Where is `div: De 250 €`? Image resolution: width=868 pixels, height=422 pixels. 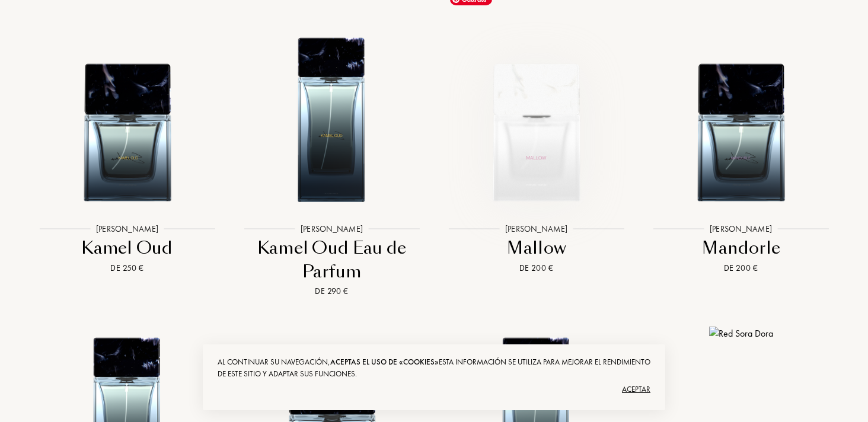
div: De 250 € is located at coordinates (127, 268).